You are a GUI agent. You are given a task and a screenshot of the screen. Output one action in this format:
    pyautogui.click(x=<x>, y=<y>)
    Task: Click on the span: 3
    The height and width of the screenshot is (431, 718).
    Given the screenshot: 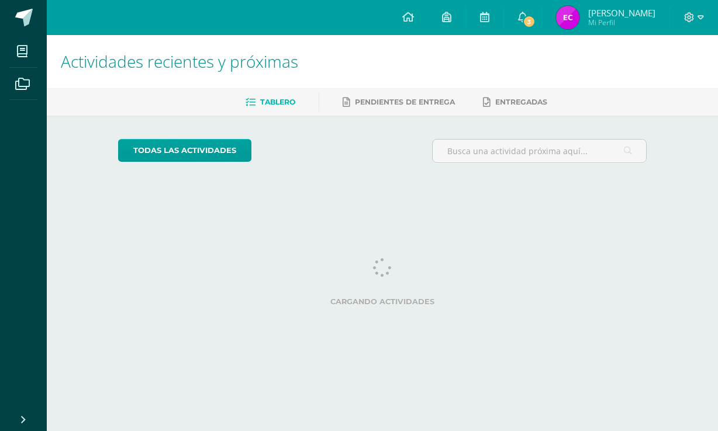 What is the action you would take?
    pyautogui.click(x=529, y=22)
    